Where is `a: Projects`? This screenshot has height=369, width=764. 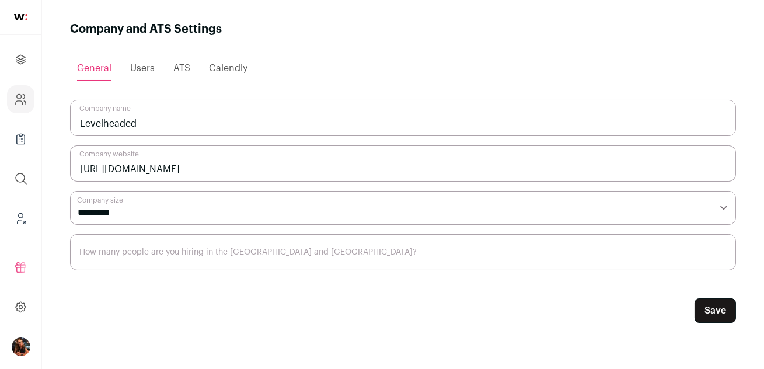 a: Projects is located at coordinates (20, 60).